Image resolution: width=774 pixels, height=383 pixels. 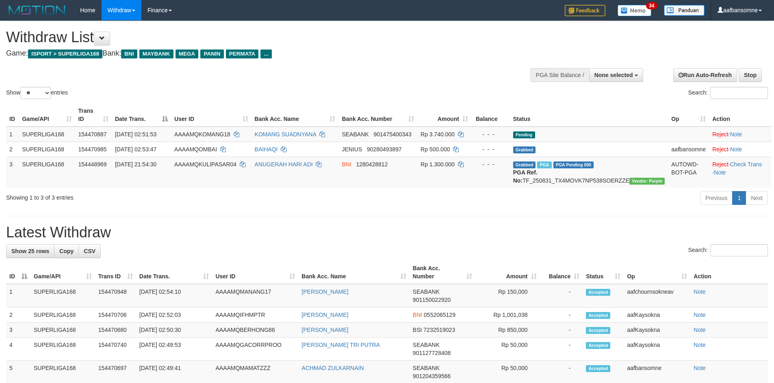 I want to click on span: Copy, so click(x=66, y=251).